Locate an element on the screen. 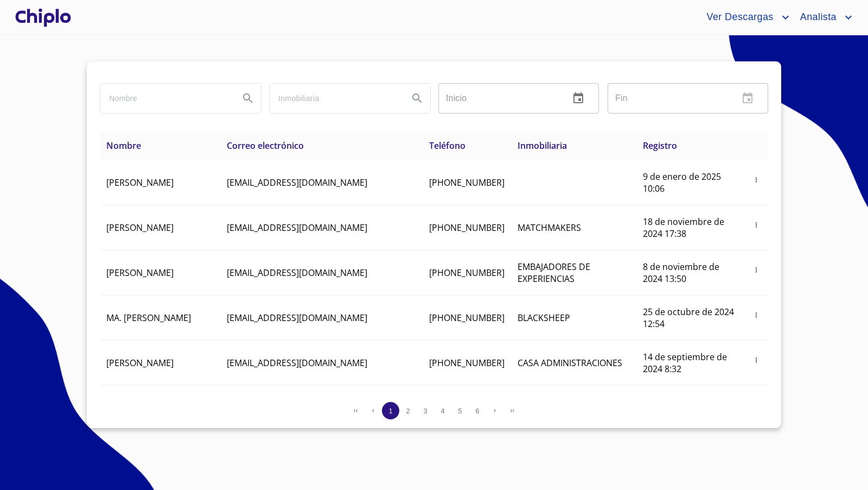 This screenshot has width=868, height=490. span: Correo electrónico is located at coordinates (265, 146).